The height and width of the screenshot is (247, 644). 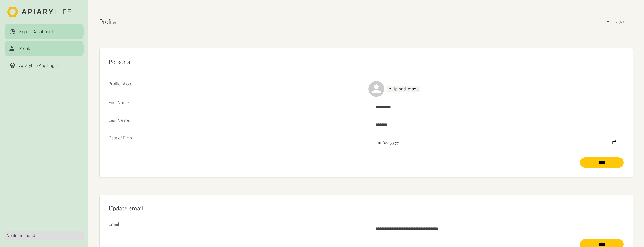 What do you see at coordinates (236, 89) in the screenshot?
I see `p: Profile photo` at bounding box center [236, 89].